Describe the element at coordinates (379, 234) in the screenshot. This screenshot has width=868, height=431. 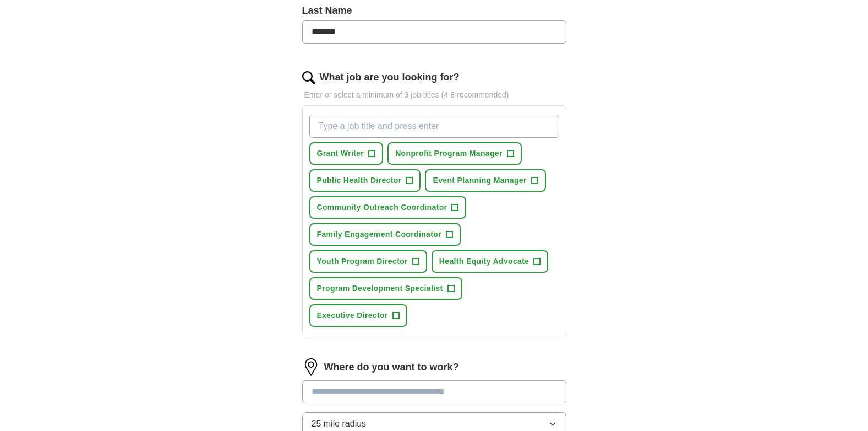
I see `span: Family Engagement Coordinator` at that location.